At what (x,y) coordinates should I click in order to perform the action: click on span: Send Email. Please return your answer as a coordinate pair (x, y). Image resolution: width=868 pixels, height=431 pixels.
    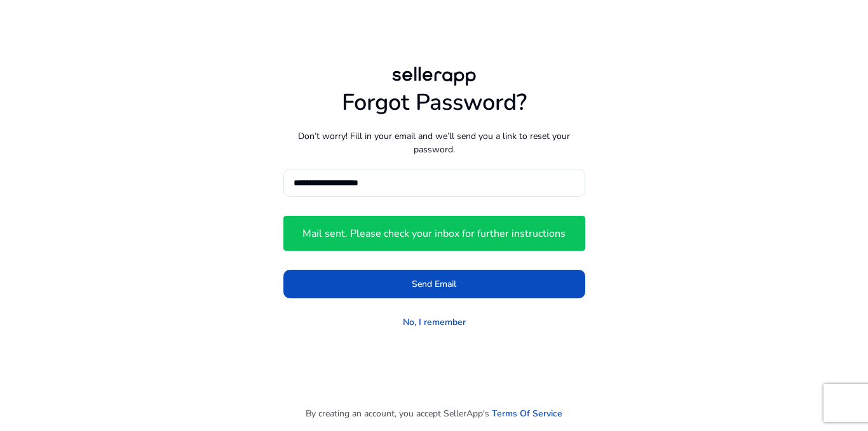
    Looking at the image, I should click on (434, 283).